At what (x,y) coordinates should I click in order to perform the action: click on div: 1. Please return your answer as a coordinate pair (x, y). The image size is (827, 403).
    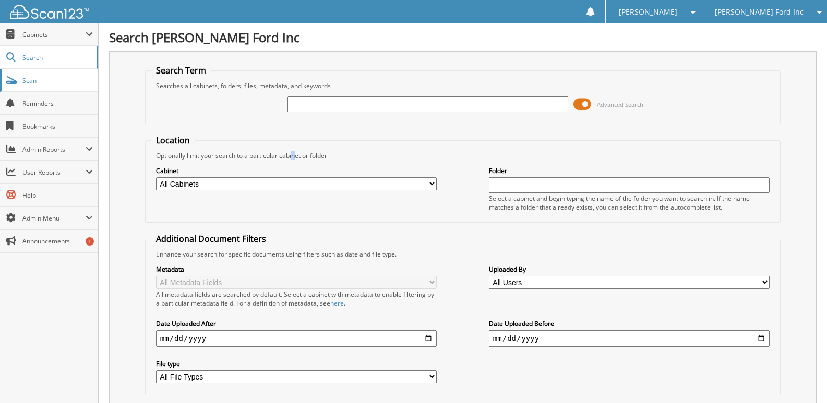
    Looking at the image, I should click on (90, 241).